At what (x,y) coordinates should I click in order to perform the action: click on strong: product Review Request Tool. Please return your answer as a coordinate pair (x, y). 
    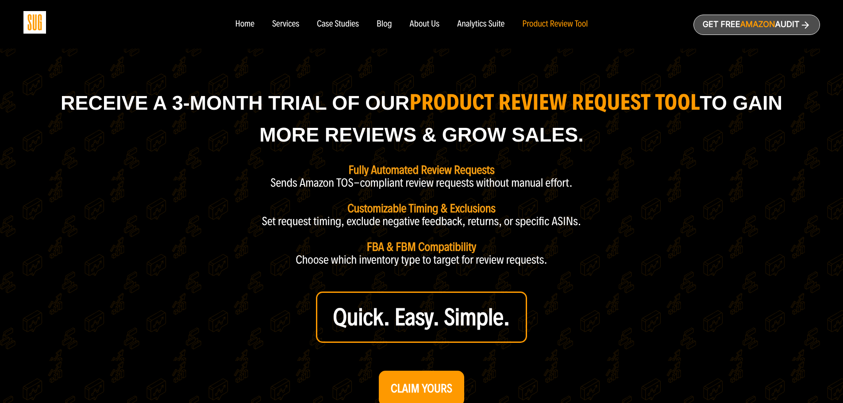
    Looking at the image, I should click on (554, 102).